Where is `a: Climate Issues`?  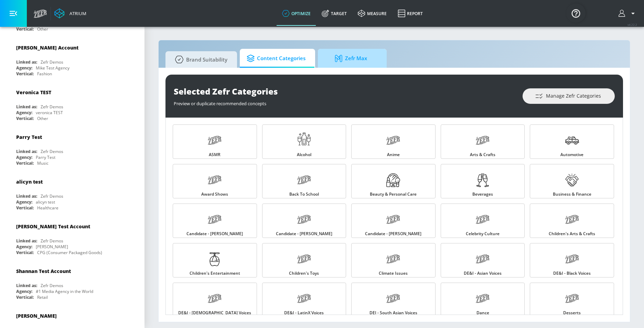 a: Climate Issues is located at coordinates (393, 260).